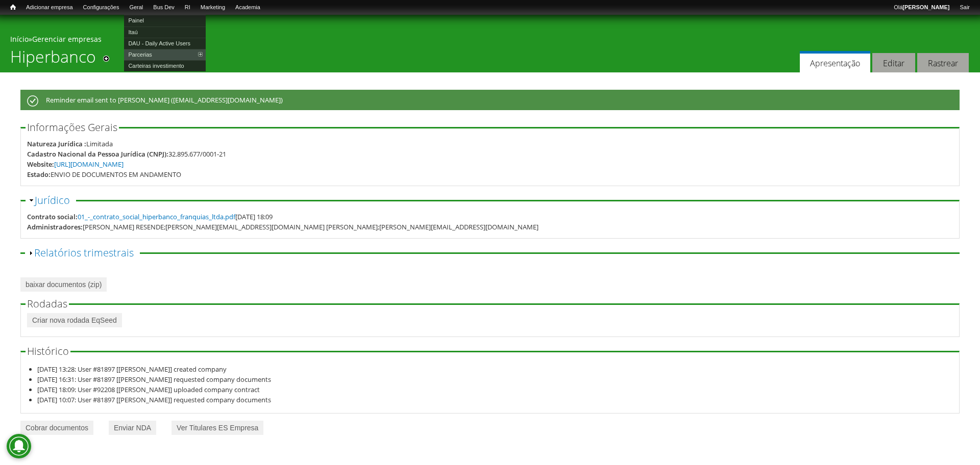  What do you see at coordinates (47, 303) in the screenshot?
I see `span: Rodadas` at bounding box center [47, 303].